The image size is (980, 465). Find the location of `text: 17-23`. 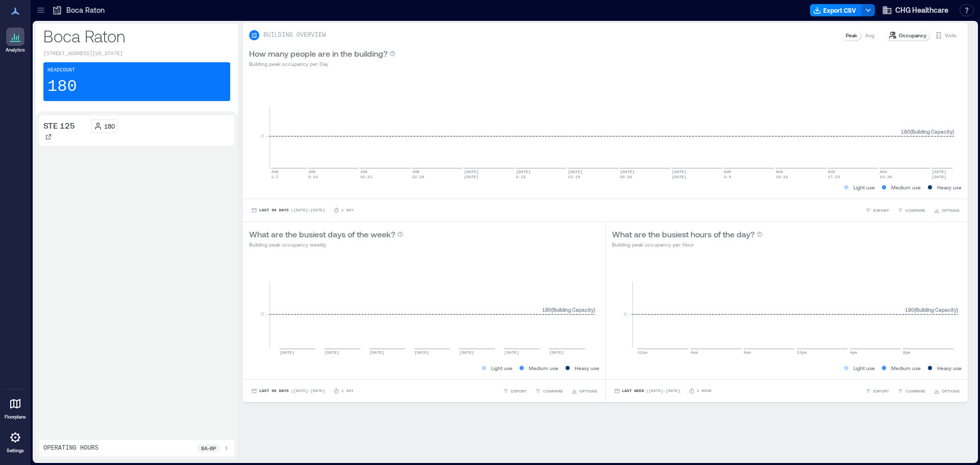

text: 17-23 is located at coordinates (834, 176).